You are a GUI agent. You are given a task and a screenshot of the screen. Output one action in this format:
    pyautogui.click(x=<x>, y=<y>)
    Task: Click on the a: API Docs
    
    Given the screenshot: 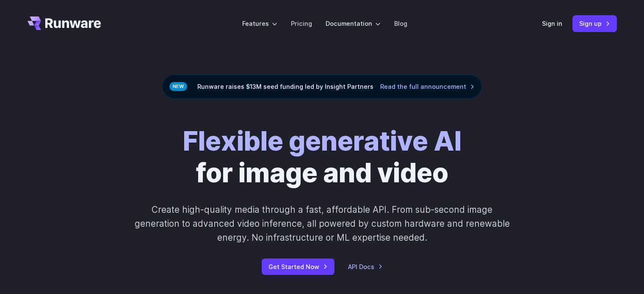 What is the action you would take?
    pyautogui.click(x=365, y=267)
    